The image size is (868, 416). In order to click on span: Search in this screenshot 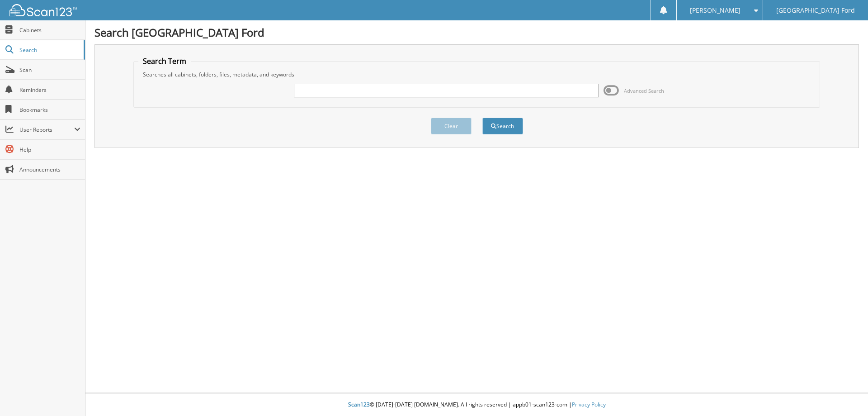, I will do `click(50, 50)`.